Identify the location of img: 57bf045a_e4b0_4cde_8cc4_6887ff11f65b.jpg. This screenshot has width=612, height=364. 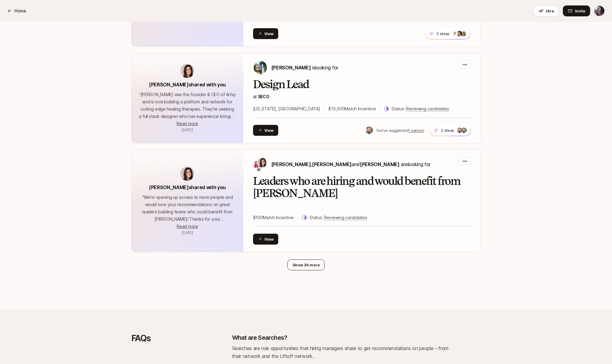
(464, 34).